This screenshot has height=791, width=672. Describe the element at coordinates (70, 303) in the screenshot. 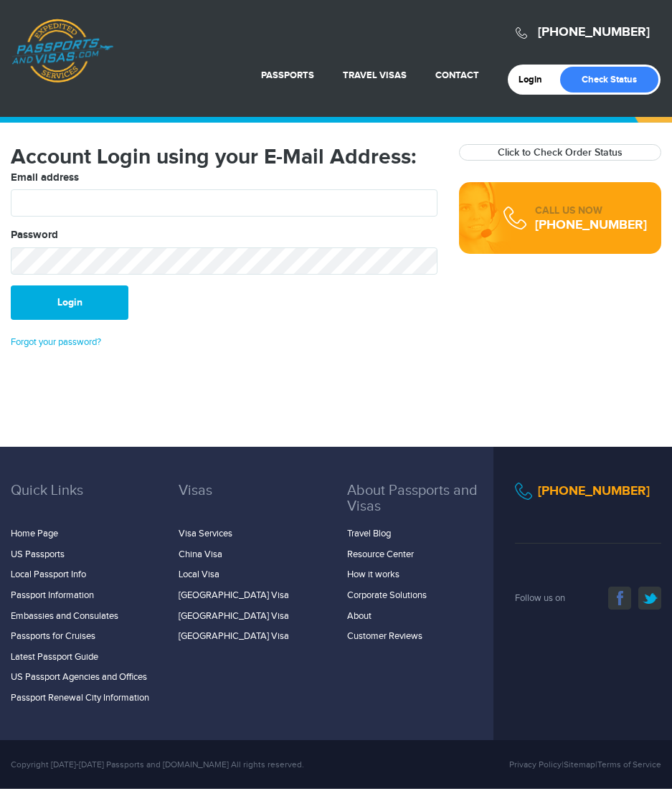

I see `button: Login` at that location.